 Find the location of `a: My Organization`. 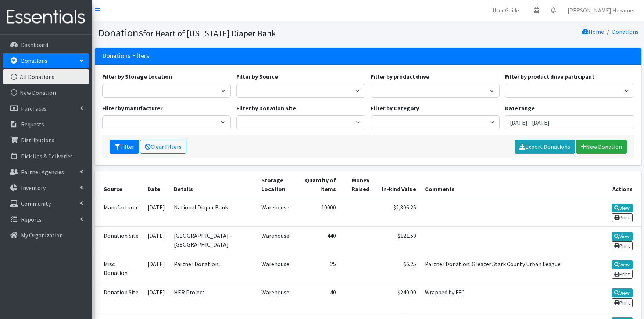

a: My Organization is located at coordinates (46, 235).